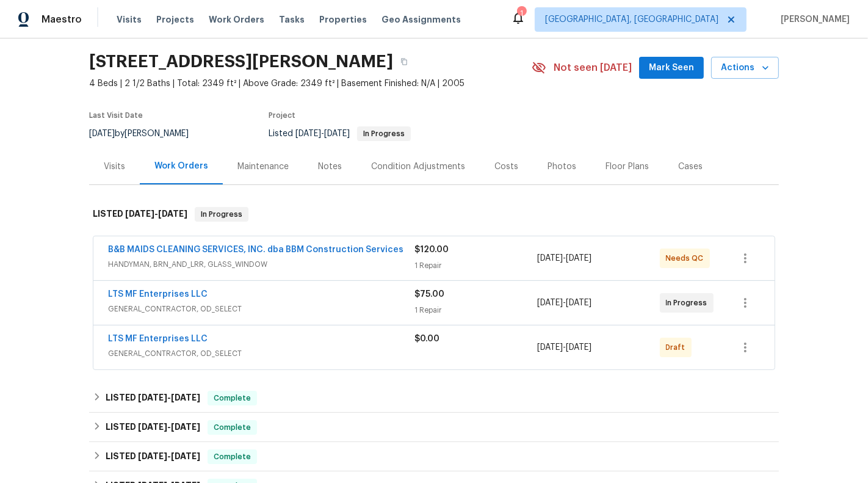  What do you see at coordinates (562, 167) in the screenshot?
I see `div: Photos` at bounding box center [562, 167].